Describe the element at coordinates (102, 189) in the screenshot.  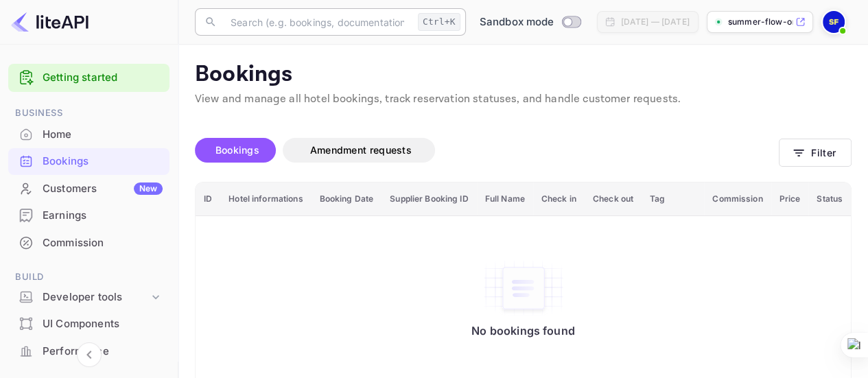
I see `div: Customers` at that location.